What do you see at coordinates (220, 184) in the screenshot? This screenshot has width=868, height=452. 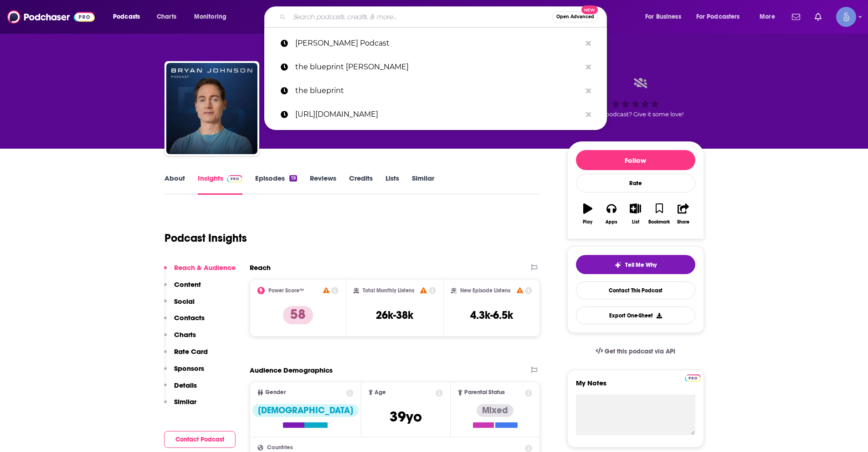 I see `a: InsightsPodchaser Pro` at bounding box center [220, 184].